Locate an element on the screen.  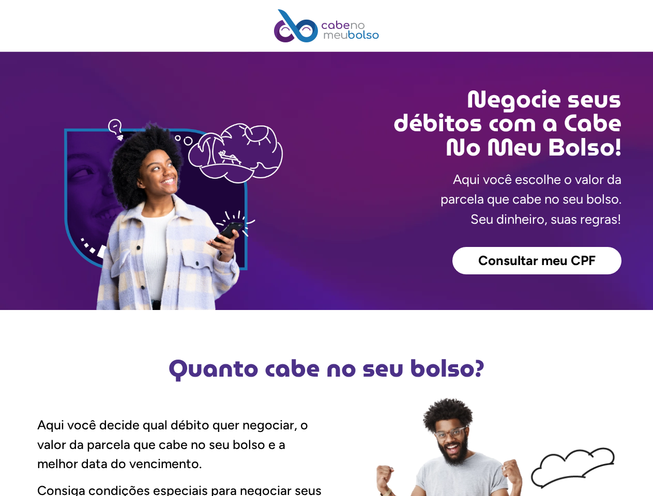
p: Aqui você decide qual débito quer negociar, o valor da parcela que cabe no seu bolso e a melhor d... is located at coordinates (182, 445).